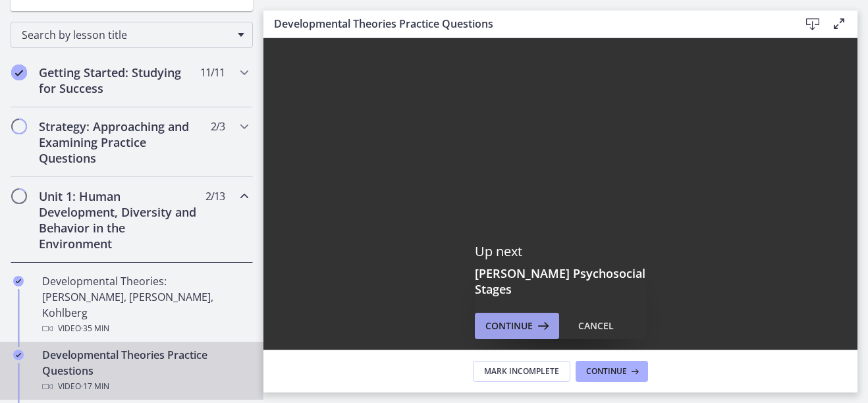 The image size is (868, 403). What do you see at coordinates (522, 371) in the screenshot?
I see `span: Mark Incomplete` at bounding box center [522, 371].